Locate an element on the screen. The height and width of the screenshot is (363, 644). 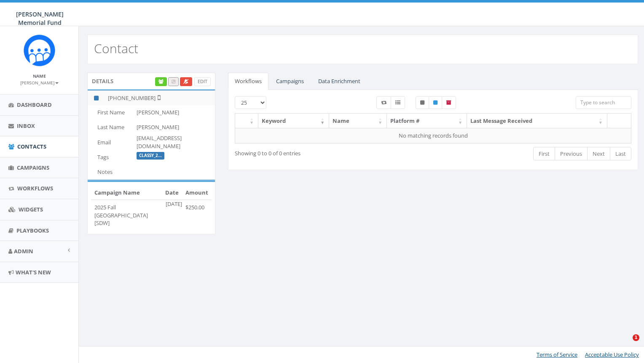
td: Email is located at coordinates (110, 142).